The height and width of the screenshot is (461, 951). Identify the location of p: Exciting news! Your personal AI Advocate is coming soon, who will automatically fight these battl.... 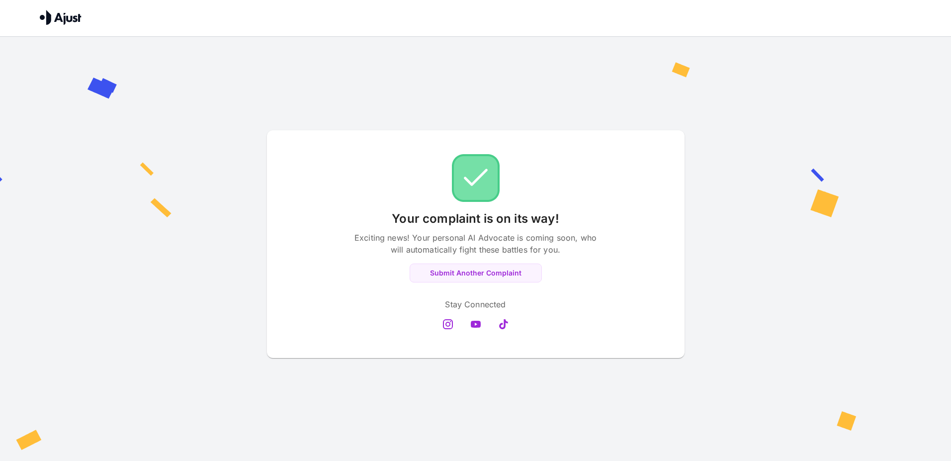
(476, 244).